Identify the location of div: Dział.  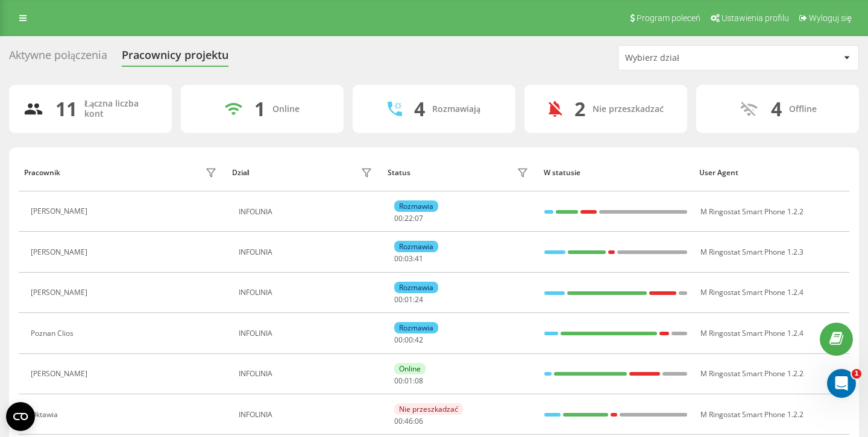
(240, 173).